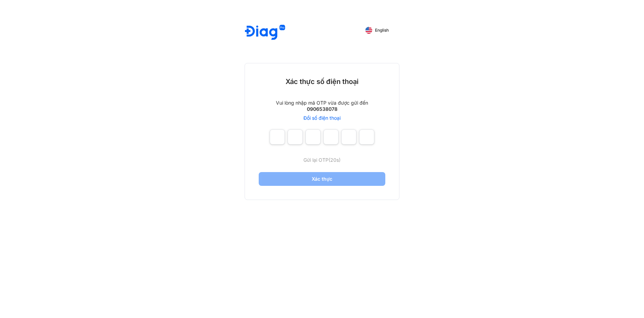  I want to click on div: Vui lòng nhập mã OTP vừa được gửi đến, so click(322, 103).